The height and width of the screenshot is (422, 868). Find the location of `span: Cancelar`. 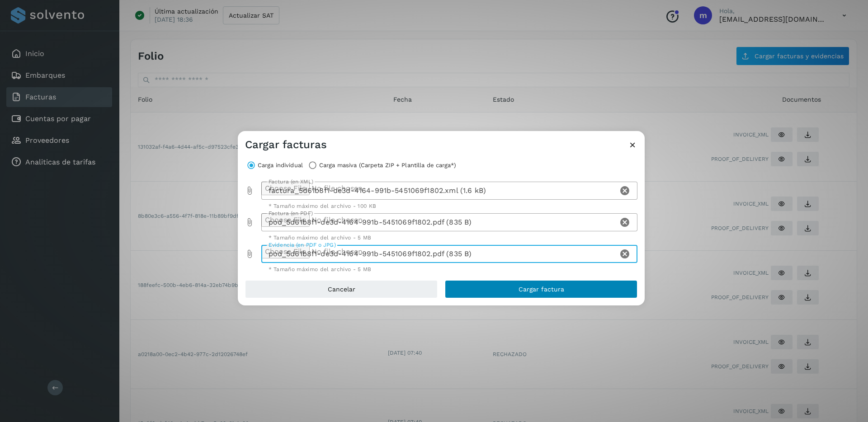

span: Cancelar is located at coordinates (342, 289).